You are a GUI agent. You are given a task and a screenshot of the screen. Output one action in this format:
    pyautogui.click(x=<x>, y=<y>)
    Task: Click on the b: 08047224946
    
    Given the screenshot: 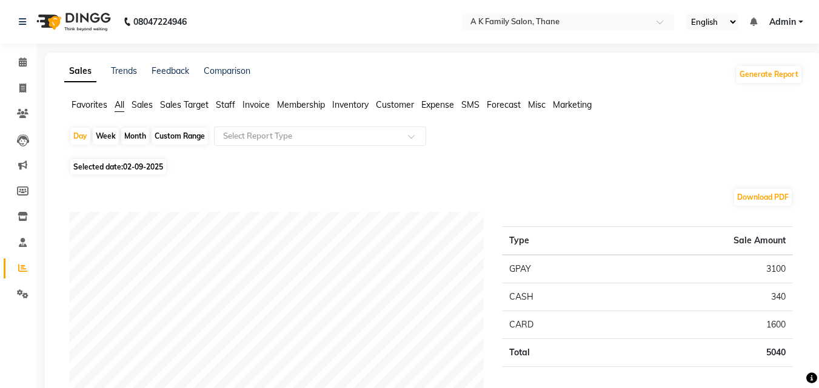 What is the action you would take?
    pyautogui.click(x=160, y=22)
    